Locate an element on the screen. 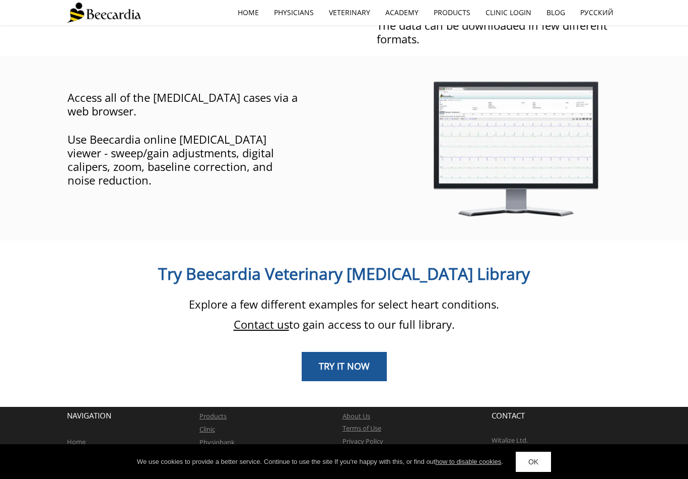 The height and width of the screenshot is (479, 688). a: home is located at coordinates (248, 13).